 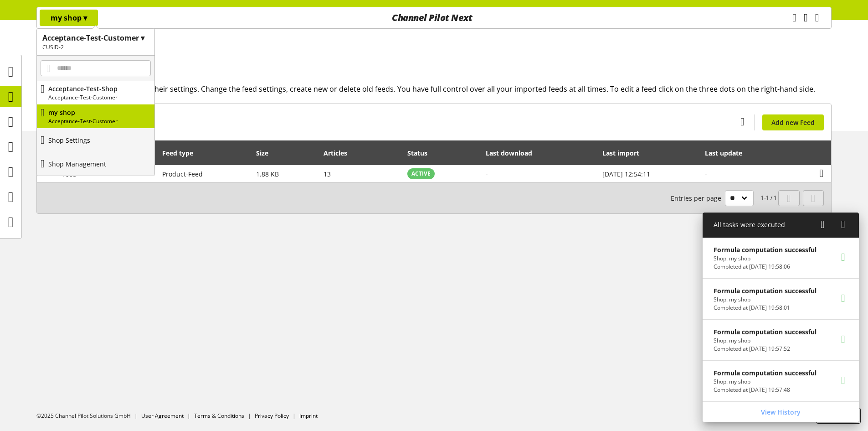 I want to click on p: Completed at Aug 31, 2025, 19:57:52, so click(x=765, y=349).